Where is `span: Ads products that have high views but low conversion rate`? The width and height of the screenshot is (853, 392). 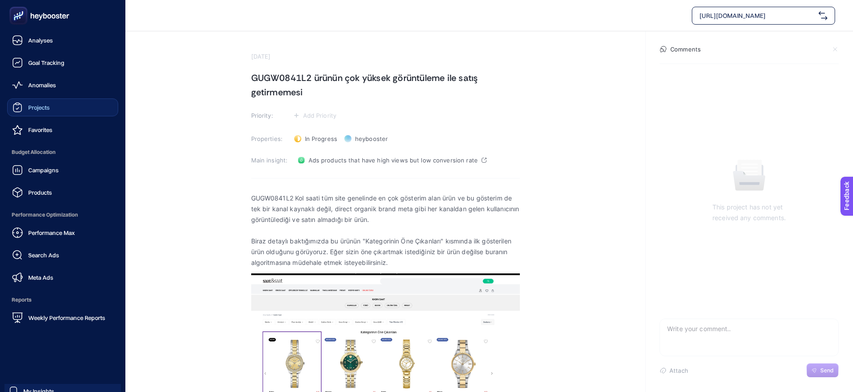 span: Ads products that have high views but low conversion rate is located at coordinates (393, 160).